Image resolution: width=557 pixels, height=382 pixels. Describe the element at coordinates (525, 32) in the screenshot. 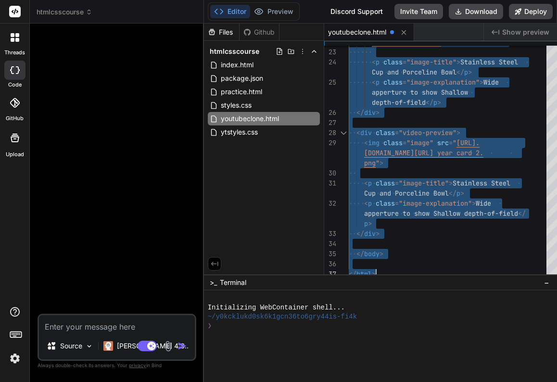

I see `span: Show preview` at that location.